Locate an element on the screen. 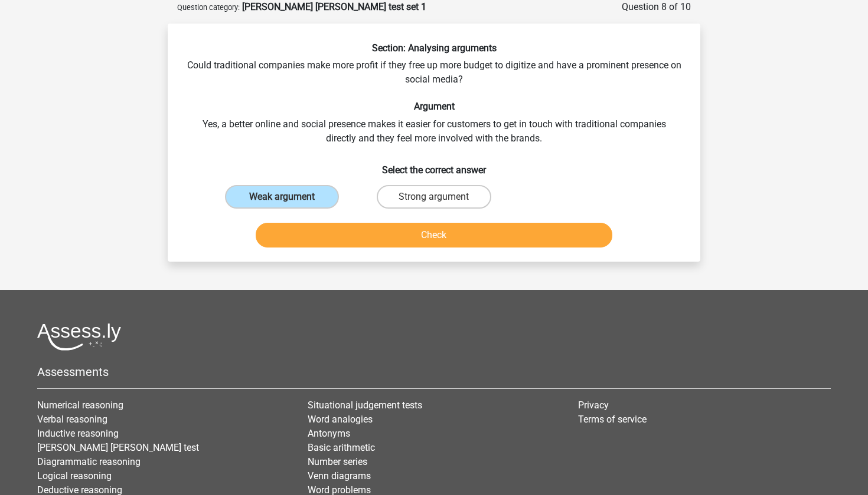  label: Strong argument is located at coordinates (433, 197).